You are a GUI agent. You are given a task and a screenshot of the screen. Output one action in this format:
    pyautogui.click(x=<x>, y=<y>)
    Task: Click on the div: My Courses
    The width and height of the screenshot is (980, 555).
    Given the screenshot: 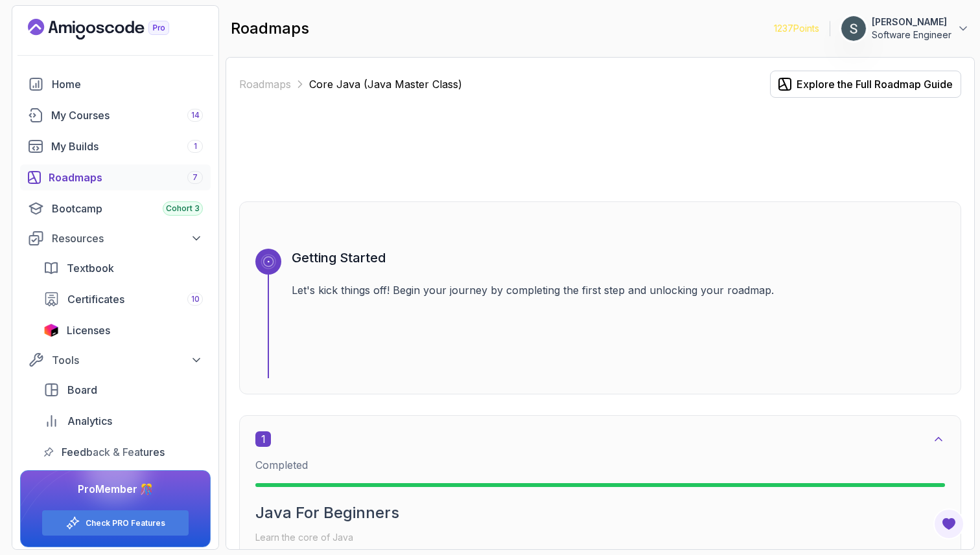 What is the action you would take?
    pyautogui.click(x=127, y=115)
    